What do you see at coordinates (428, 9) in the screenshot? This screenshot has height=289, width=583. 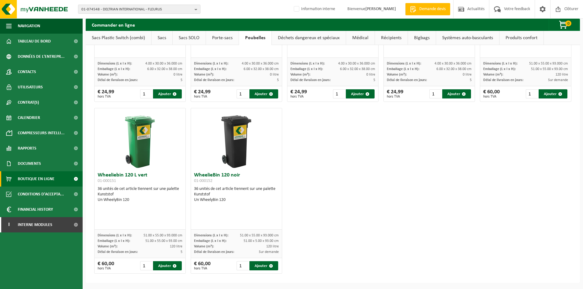 I see `a: Demande devis` at bounding box center [428, 9].